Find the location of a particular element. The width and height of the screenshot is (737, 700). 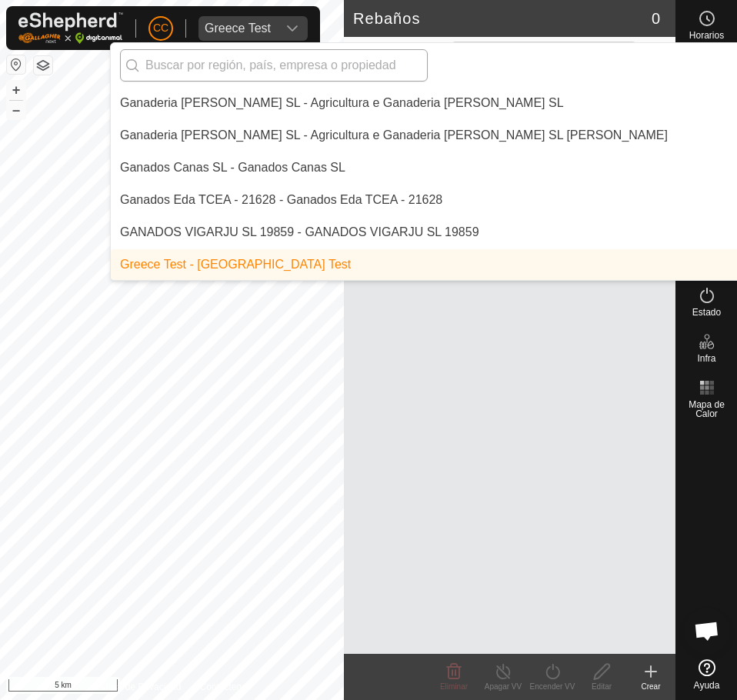

input: Buscar por región, país, empresa o propiedad is located at coordinates (274, 66).